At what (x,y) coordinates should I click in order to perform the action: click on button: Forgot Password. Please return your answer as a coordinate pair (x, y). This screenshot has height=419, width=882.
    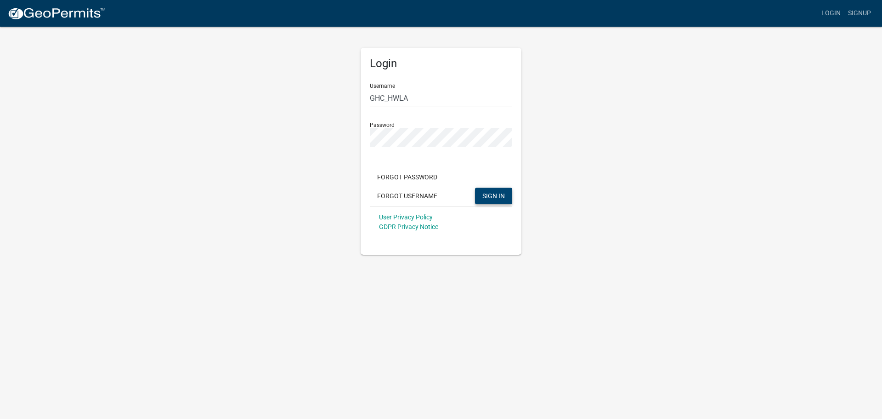
    Looking at the image, I should click on (407, 177).